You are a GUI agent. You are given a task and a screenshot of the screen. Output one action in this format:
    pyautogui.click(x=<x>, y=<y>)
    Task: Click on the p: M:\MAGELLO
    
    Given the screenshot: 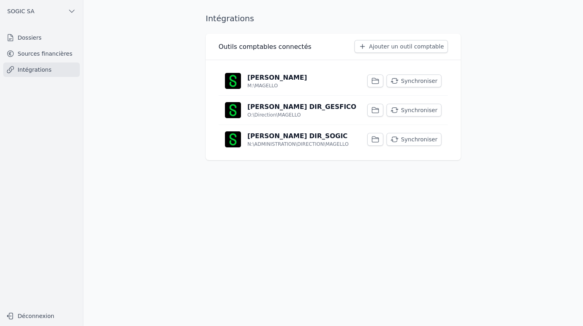 What is the action you would take?
    pyautogui.click(x=262, y=86)
    